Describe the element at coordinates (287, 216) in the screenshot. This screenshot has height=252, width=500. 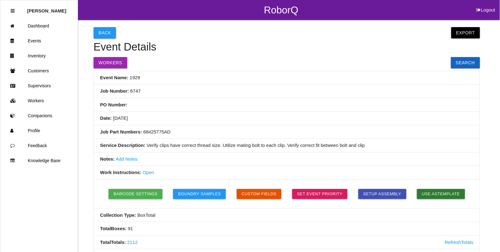
I see `li: Box Total` at that location.